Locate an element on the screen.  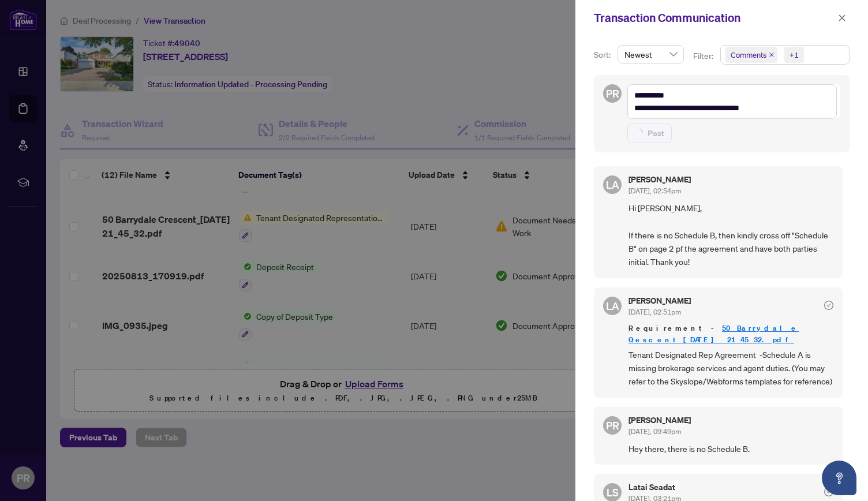
button: Post is located at coordinates (649, 133).